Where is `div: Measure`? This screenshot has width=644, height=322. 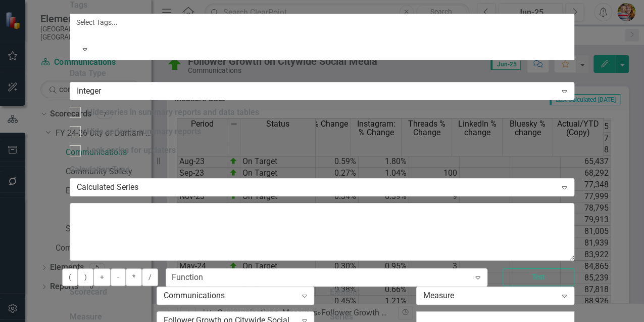
div: Measure is located at coordinates (490, 296).